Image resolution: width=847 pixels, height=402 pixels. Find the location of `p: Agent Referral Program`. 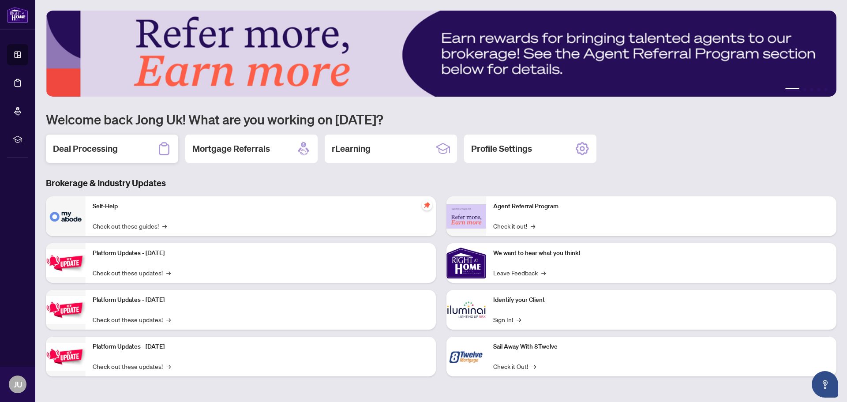

p: Agent Referral Program is located at coordinates (662, 207).